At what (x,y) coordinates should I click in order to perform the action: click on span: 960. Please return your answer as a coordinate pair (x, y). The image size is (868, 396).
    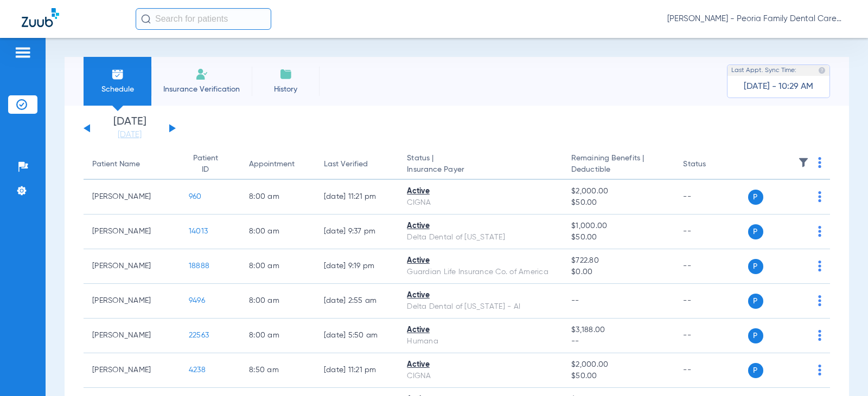
    Looking at the image, I should click on (196, 196).